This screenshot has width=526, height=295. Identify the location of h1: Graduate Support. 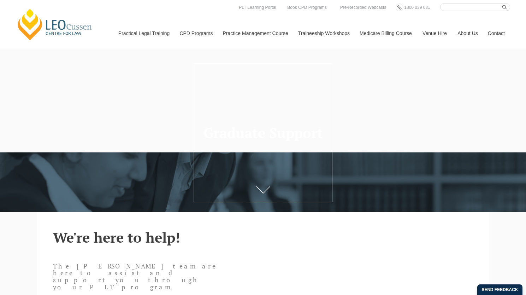
(263, 132).